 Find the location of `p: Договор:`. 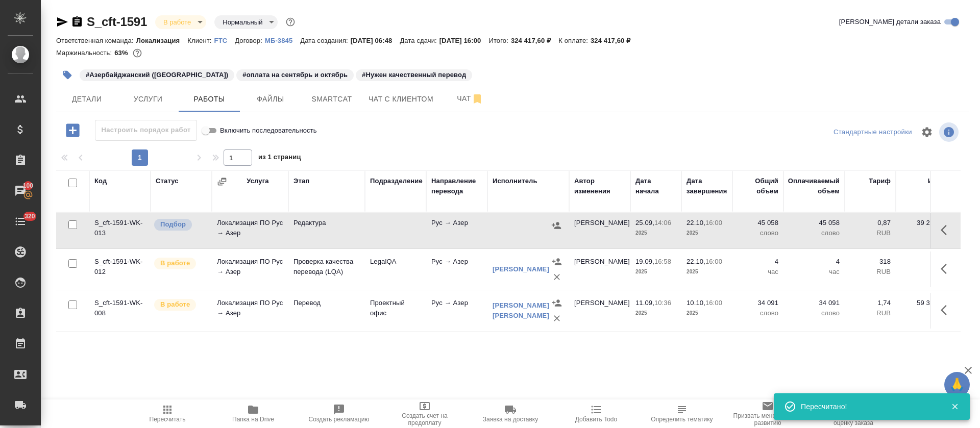

p: Договор: is located at coordinates (250, 40).